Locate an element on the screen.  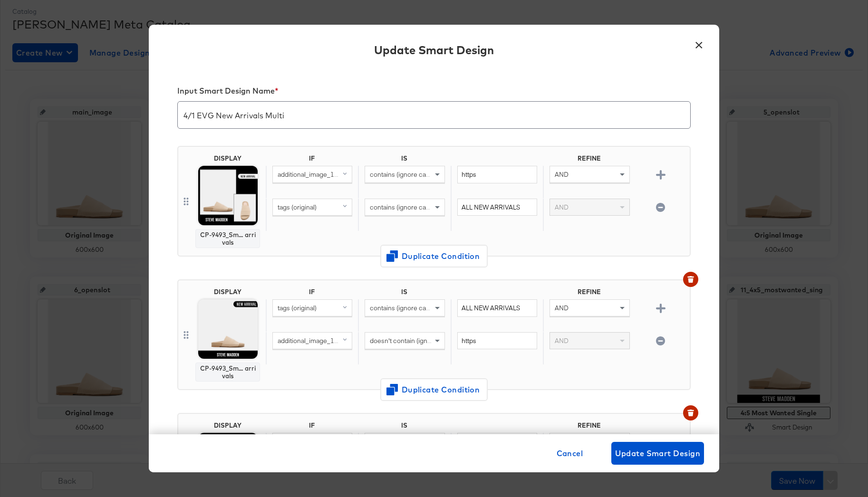
input: My smart design is located at coordinates (434, 111).